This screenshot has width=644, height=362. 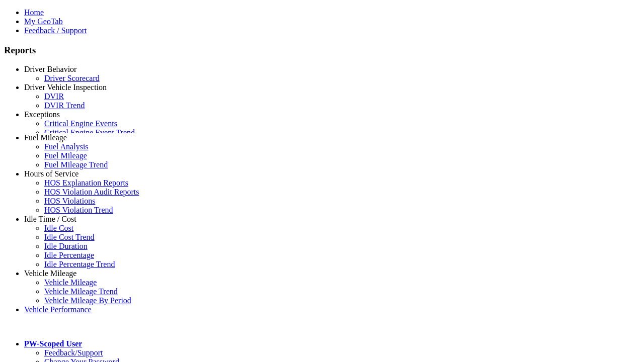 What do you see at coordinates (79, 210) in the screenshot?
I see `a: HOS Violation Trend` at bounding box center [79, 210].